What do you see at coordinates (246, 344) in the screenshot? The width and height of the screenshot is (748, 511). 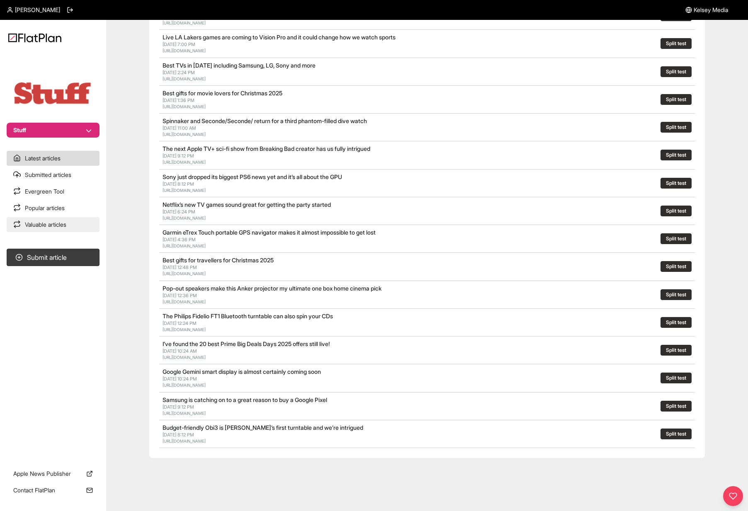 I see `a: I’ve found the 20 best Prime Big Deals Days 2025 offers still live!` at bounding box center [246, 344].